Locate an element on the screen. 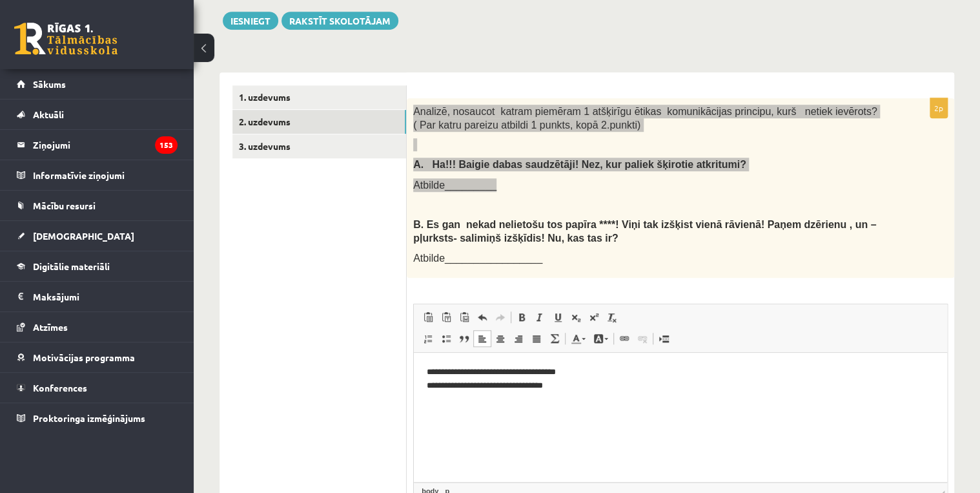 This screenshot has width=980, height=493. a: Justify is located at coordinates (537, 338).